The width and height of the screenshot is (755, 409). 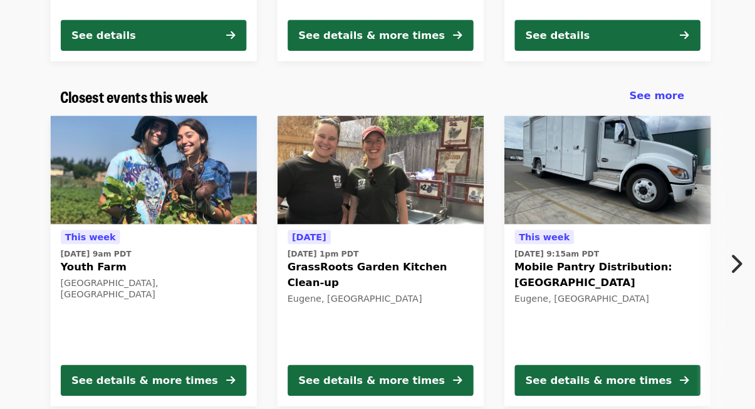 I want to click on i: chevron-right icon, so click(x=731, y=268).